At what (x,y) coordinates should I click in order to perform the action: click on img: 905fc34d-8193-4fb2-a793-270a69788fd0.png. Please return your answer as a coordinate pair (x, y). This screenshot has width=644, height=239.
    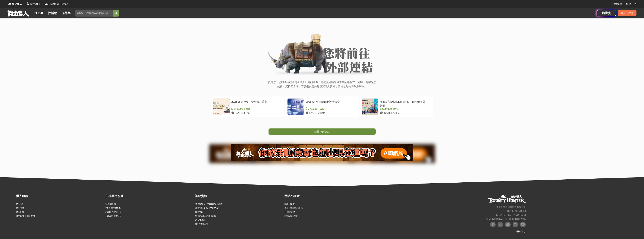
    Looking at the image, I should click on (322, 153).